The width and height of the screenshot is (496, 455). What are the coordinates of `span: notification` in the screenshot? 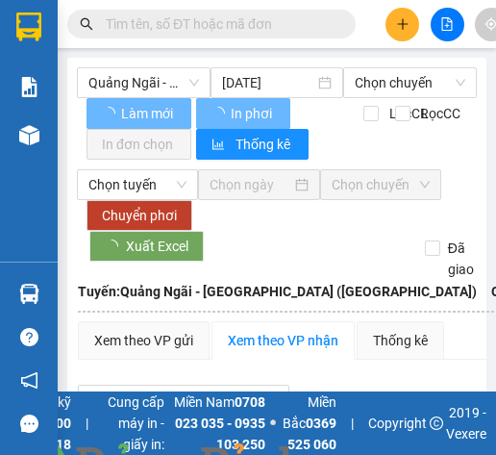 It's located at (29, 380).